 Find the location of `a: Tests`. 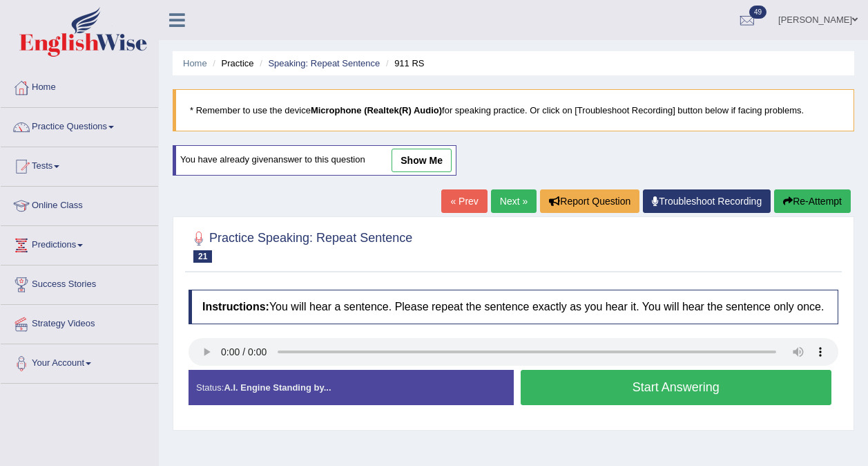

a: Tests is located at coordinates (80, 164).